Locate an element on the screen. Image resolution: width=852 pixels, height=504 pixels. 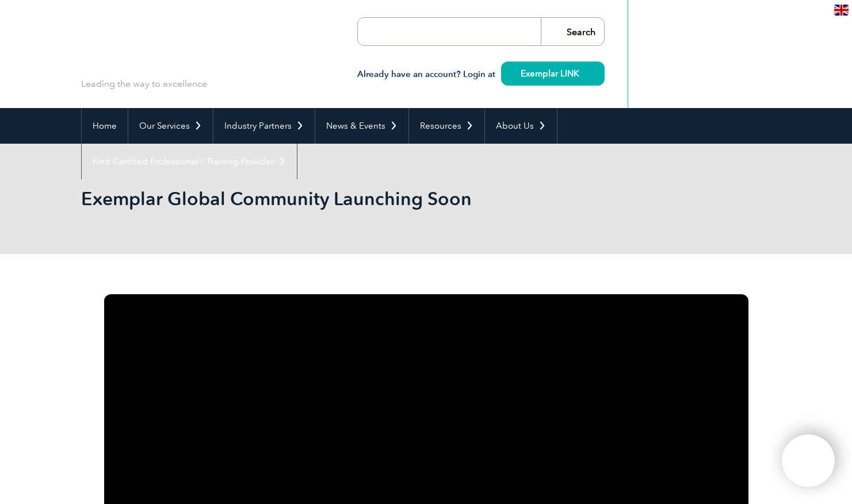
a: About Us is located at coordinates (520, 126).